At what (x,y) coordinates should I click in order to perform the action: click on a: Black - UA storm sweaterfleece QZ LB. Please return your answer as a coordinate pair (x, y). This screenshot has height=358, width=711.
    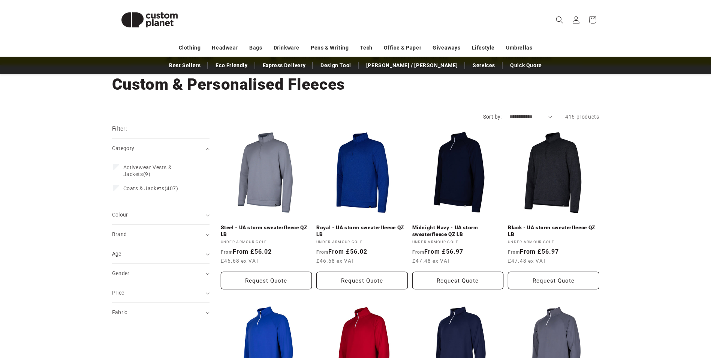
    Looking at the image, I should click on (554, 231).